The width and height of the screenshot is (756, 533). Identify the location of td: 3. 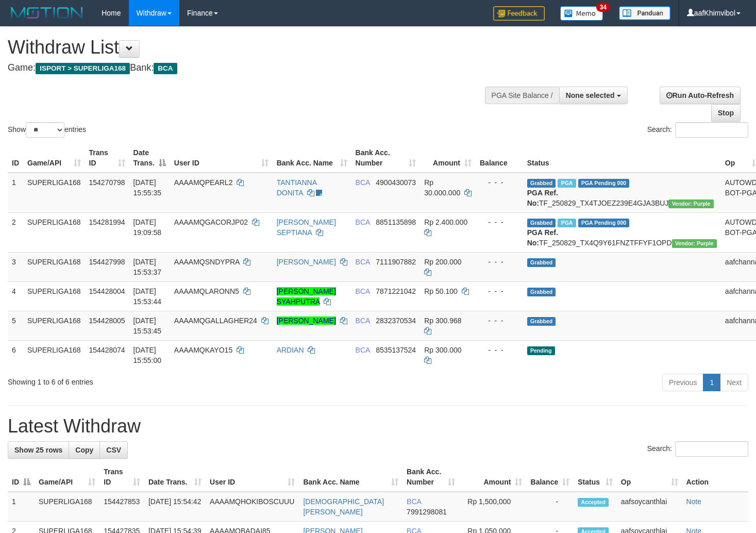
(16, 267).